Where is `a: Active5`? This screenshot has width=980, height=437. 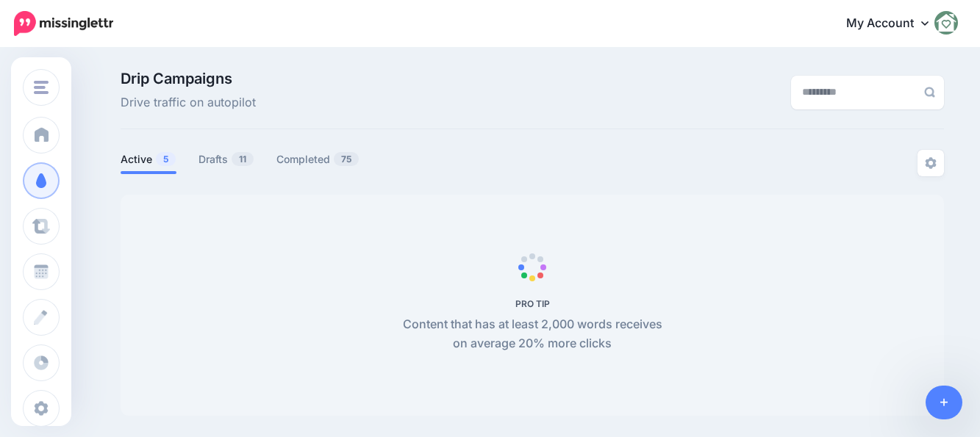 a: Active5 is located at coordinates (148, 159).